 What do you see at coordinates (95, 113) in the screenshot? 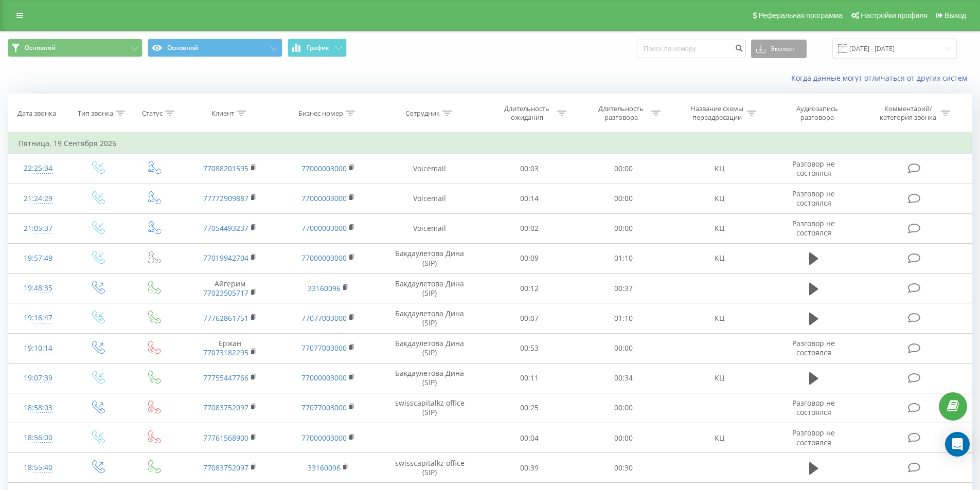
I see `div: Тип звонка` at bounding box center [95, 113].